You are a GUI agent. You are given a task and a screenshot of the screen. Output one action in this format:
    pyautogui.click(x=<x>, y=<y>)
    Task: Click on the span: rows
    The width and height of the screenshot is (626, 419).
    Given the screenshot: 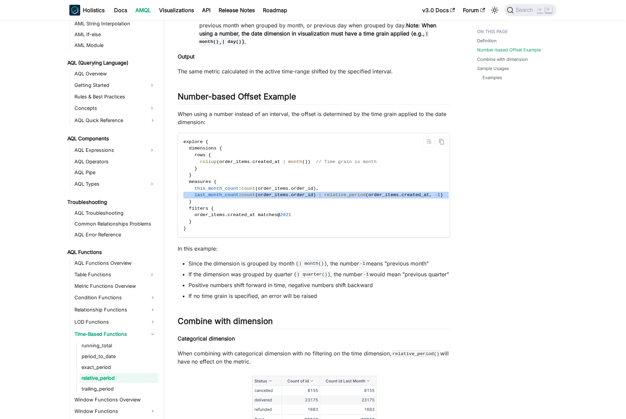 What is the action you would take?
    pyautogui.click(x=200, y=155)
    